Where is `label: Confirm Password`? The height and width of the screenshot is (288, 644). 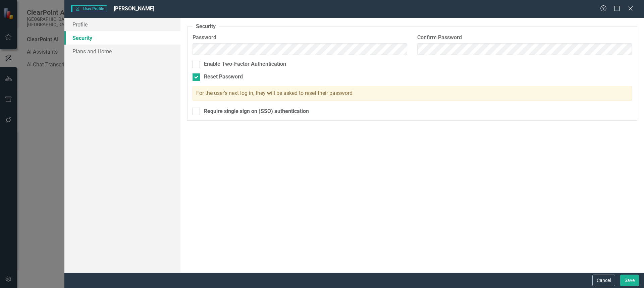
label: Confirm Password is located at coordinates (525, 38).